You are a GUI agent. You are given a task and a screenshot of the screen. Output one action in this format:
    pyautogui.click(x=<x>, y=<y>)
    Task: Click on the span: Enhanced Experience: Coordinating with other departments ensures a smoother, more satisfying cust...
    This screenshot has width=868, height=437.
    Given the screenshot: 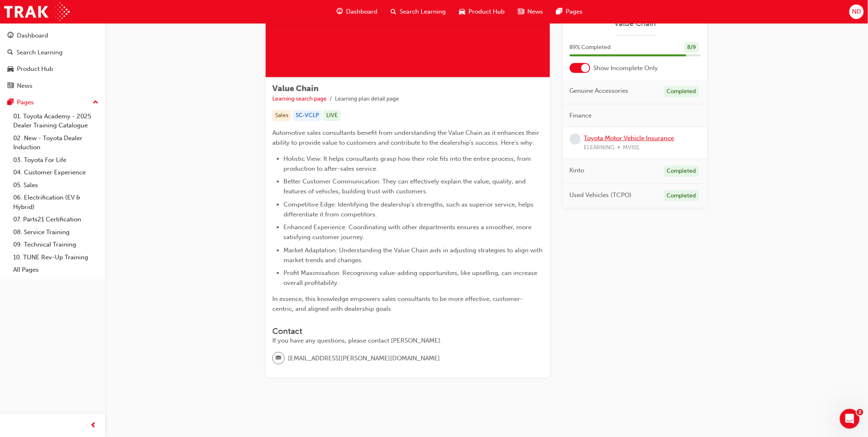 What is the action you would take?
    pyautogui.click(x=408, y=232)
    